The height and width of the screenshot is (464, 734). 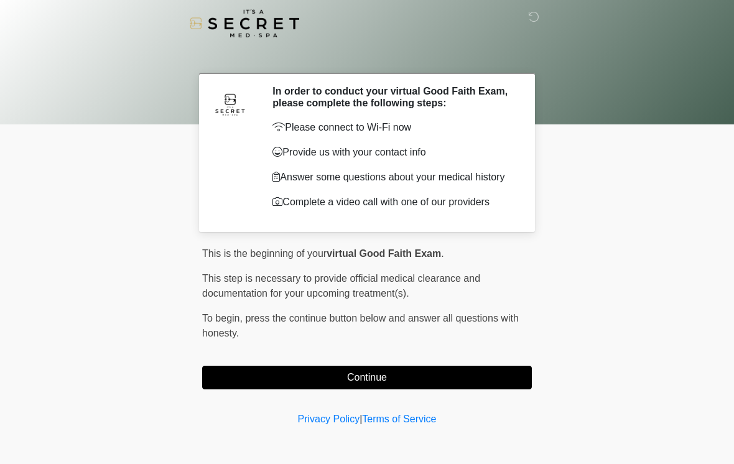 I want to click on strong: virtual Good Faith Exam, so click(x=384, y=253).